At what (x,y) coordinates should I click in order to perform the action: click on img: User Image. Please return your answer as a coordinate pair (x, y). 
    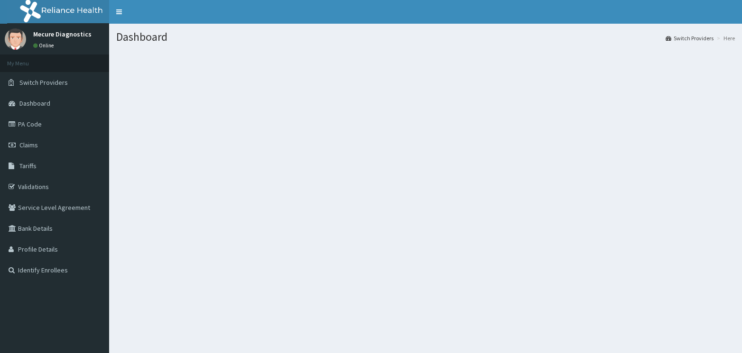
    Looking at the image, I should click on (15, 39).